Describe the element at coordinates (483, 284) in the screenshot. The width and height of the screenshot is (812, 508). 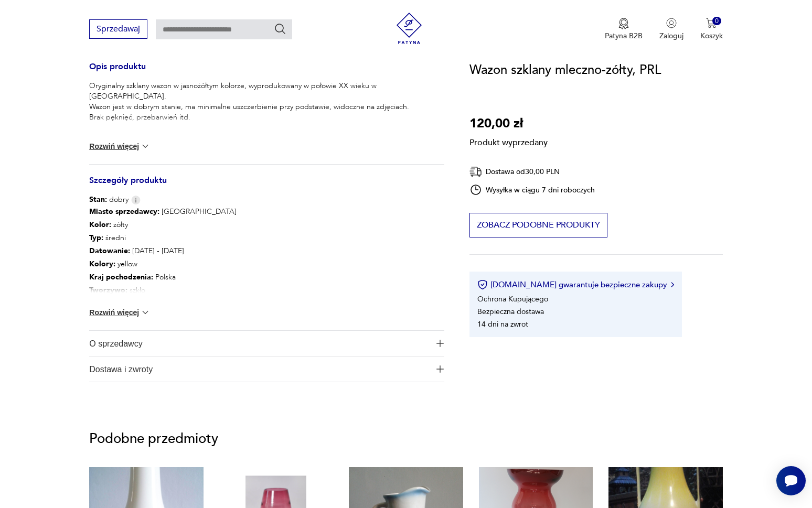
I see `img: Ikona certyfikatu` at that location.